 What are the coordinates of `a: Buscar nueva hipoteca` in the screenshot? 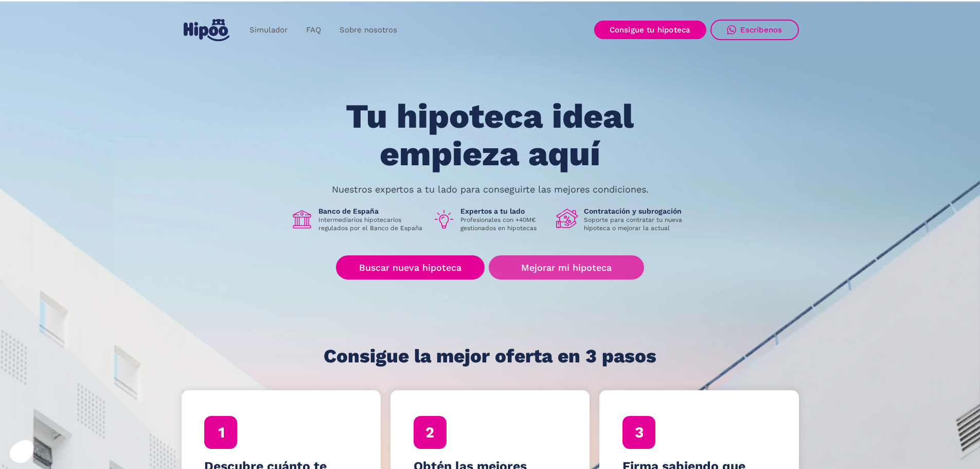 It's located at (410, 267).